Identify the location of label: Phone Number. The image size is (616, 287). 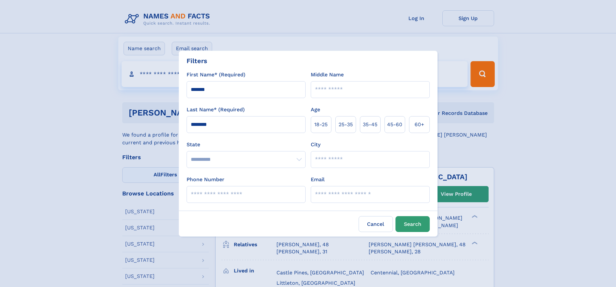
(205, 179).